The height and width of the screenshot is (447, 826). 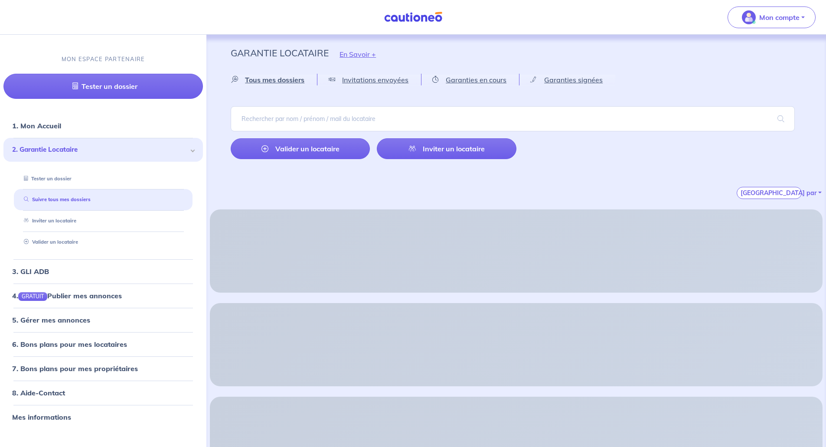 I want to click on a: 6. Bons plans pour mes locataires, so click(x=69, y=344).